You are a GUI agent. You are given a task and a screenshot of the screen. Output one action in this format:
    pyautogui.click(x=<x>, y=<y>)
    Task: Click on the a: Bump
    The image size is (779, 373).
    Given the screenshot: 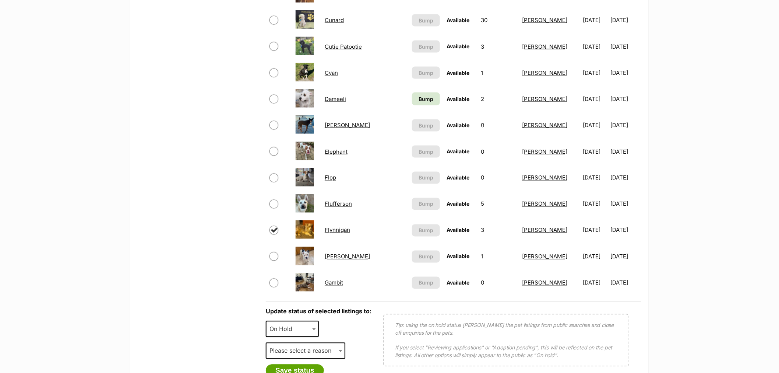 What is the action you would take?
    pyautogui.click(x=426, y=99)
    